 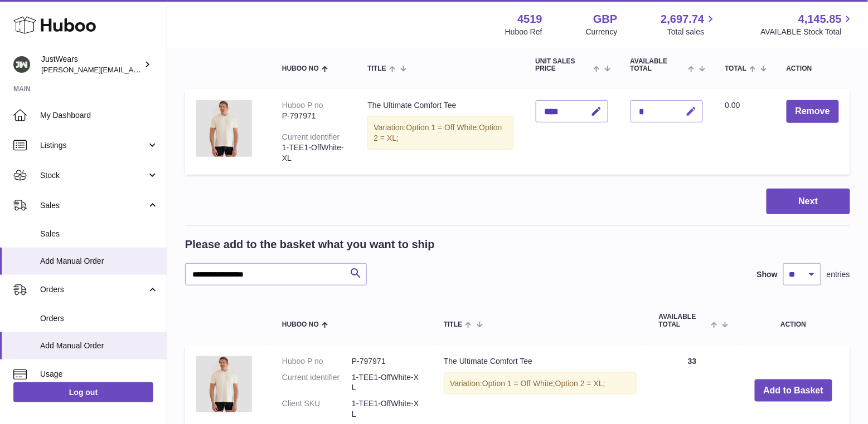 What do you see at coordinates (91, 65) in the screenshot?
I see `div: JustWears` at bounding box center [91, 65].